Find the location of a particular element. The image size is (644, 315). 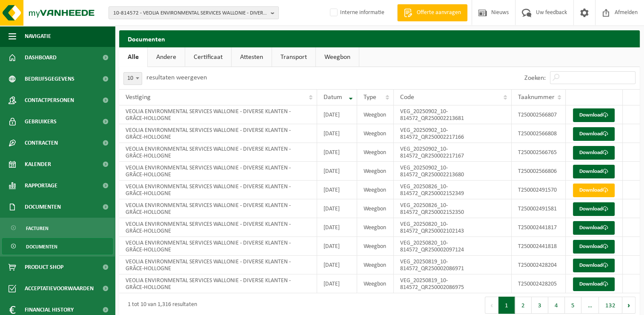

button: 132 is located at coordinates (610, 305).